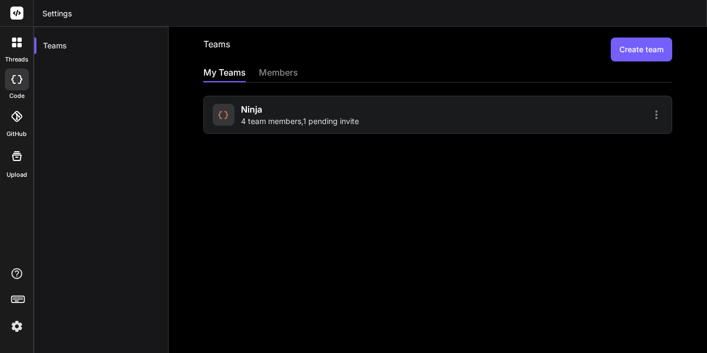 Image resolution: width=707 pixels, height=353 pixels. What do you see at coordinates (225, 73) in the screenshot?
I see `div: My Teams` at bounding box center [225, 73].